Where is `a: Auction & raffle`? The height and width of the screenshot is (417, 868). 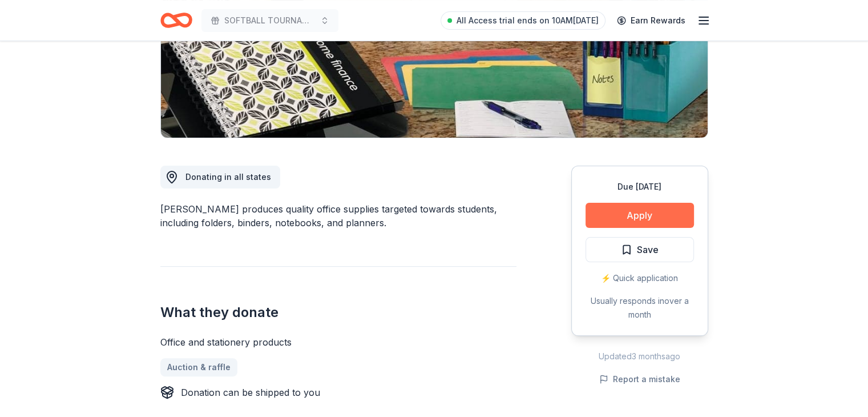 a: Auction & raffle is located at coordinates (199, 368).